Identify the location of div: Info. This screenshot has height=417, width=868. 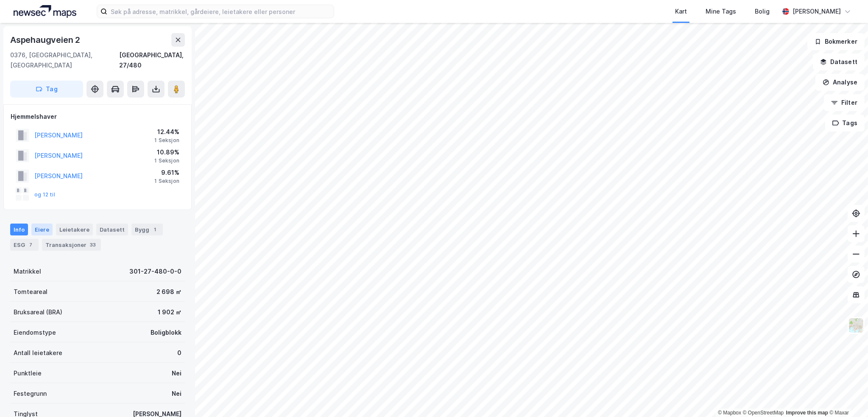
(19, 229).